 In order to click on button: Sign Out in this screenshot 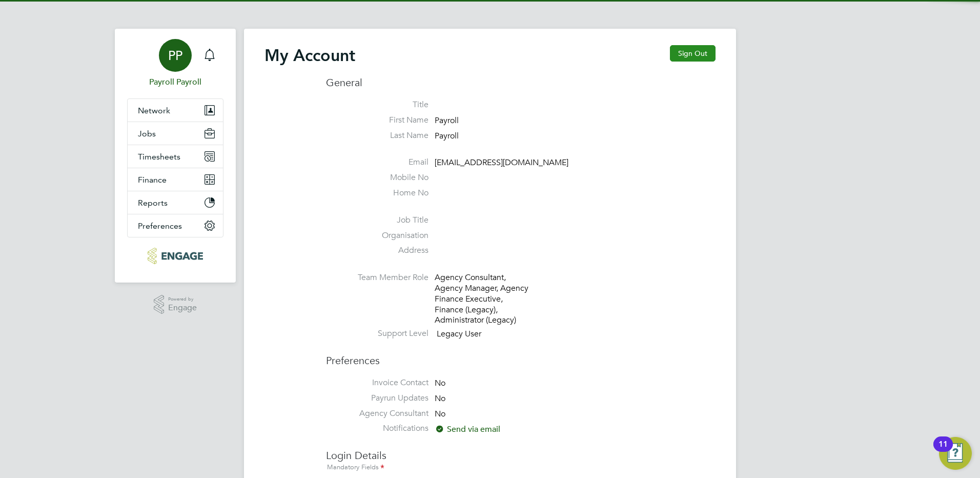, I will do `click(692, 54)`.